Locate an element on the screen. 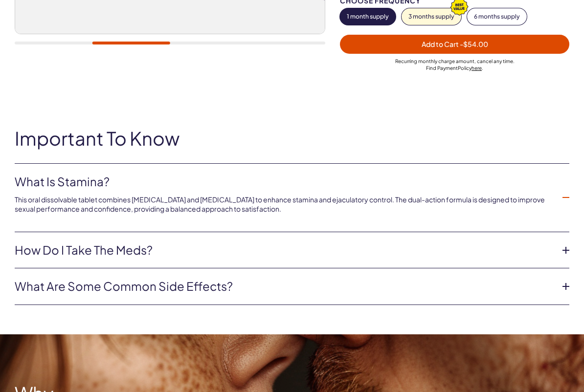  a: What are some common side effects? is located at coordinates (284, 286).